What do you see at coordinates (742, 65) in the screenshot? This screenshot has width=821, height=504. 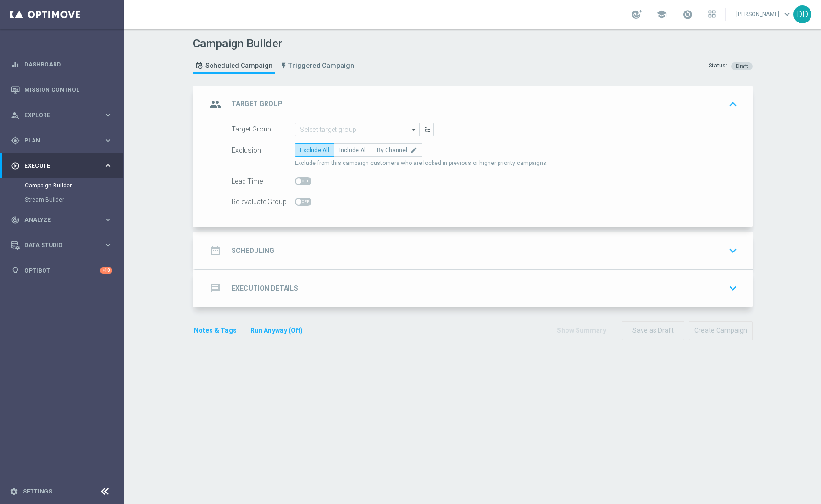 I see `colored-tag: Draft` at bounding box center [742, 65].